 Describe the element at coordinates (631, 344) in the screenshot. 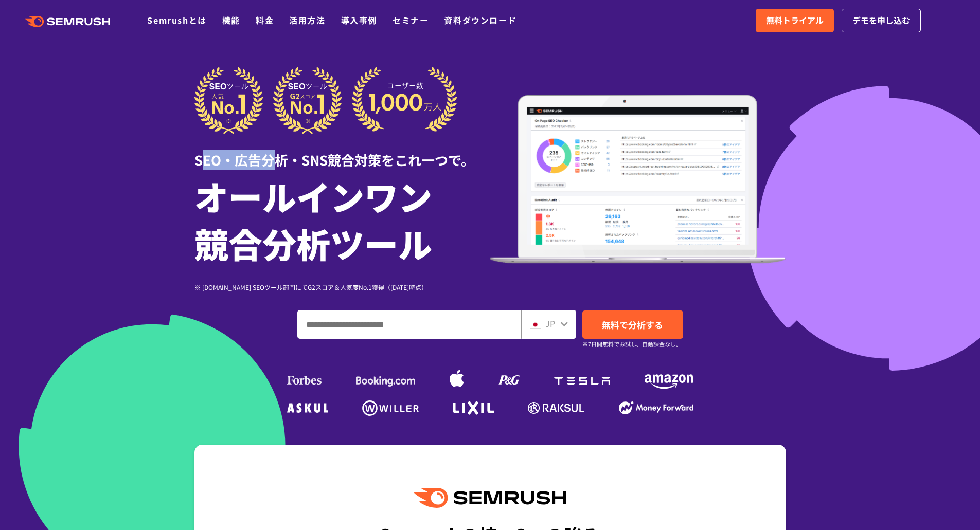

I see `small: ※7日間無料でお試し。自動課金なし。` at that location.